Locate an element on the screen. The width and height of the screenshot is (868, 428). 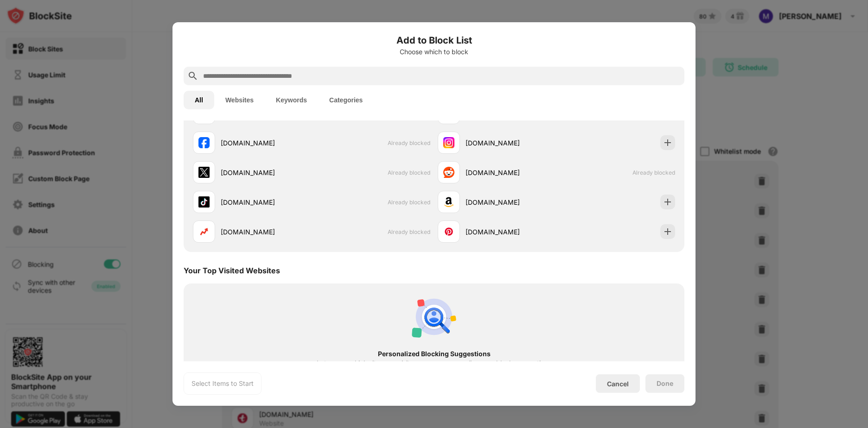
div: Your Top Visited Websites is located at coordinates (232, 270).